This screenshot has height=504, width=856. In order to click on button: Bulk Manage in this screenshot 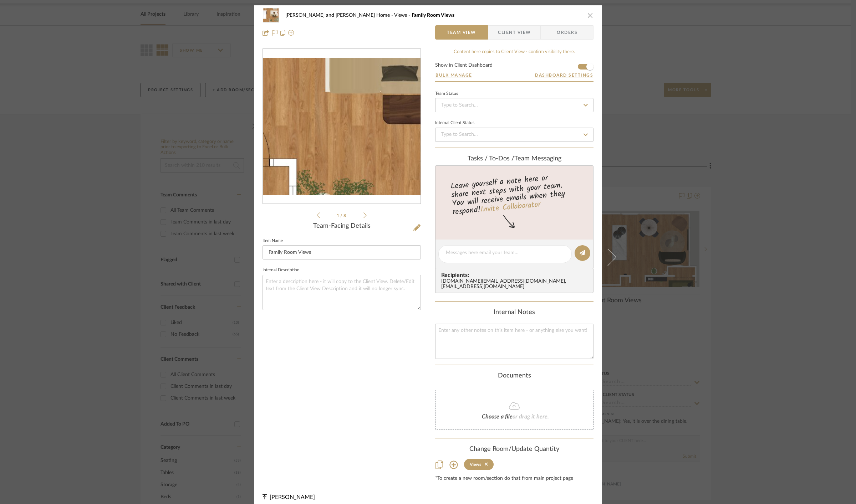, I will do `click(453, 75)`.